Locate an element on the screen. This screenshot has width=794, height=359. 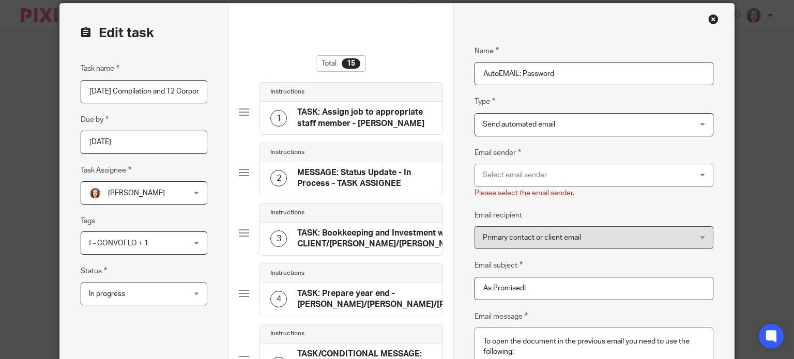
div: 15 is located at coordinates (351, 64).